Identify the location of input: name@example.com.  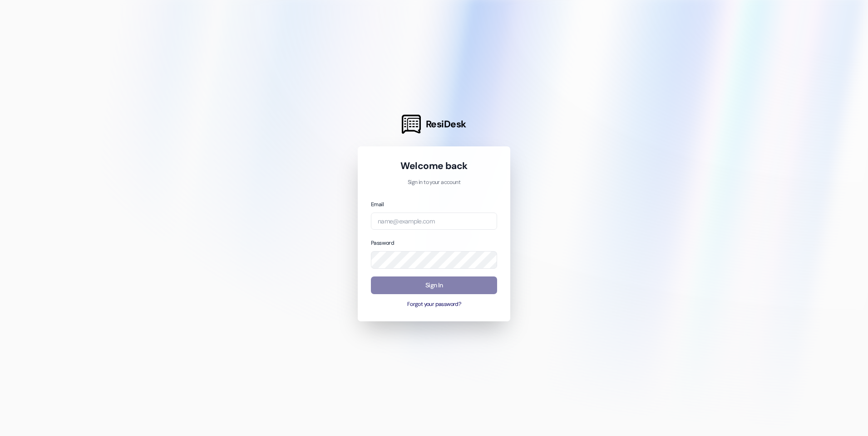
(434, 221).